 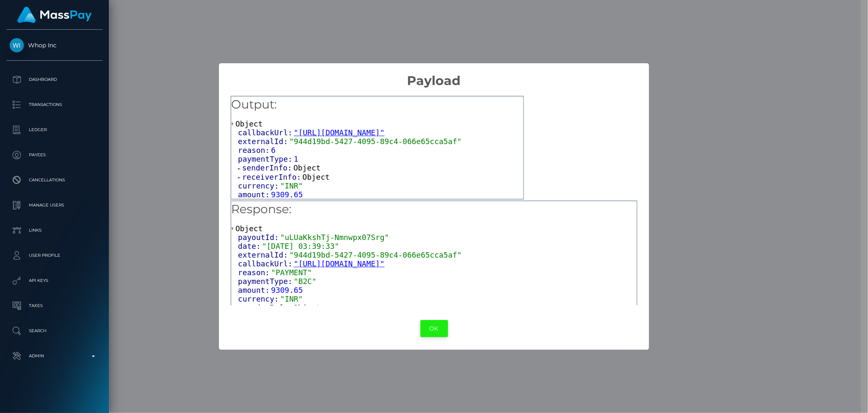 I want to click on img: Whop Inc, so click(x=16, y=46).